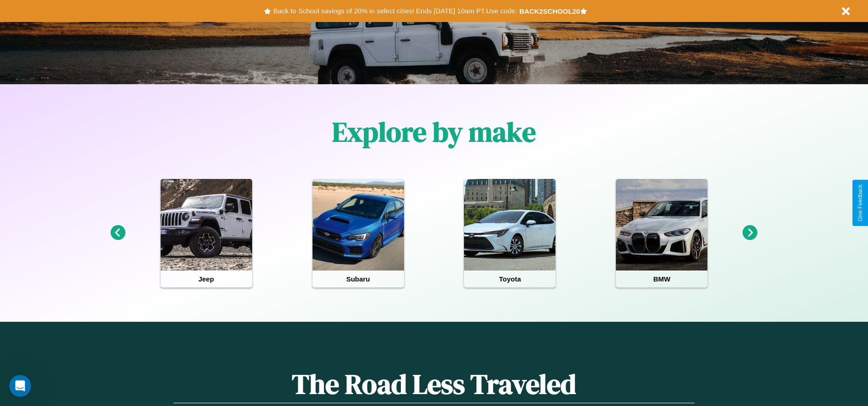 This screenshot has width=868, height=406. What do you see at coordinates (434, 384) in the screenshot?
I see `h1: The Road Less Traveled` at bounding box center [434, 384].